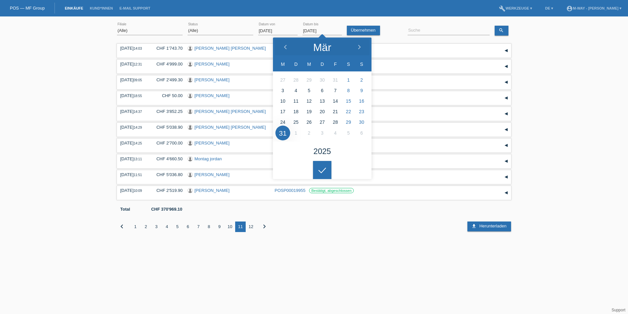 The height and width of the screenshot is (314, 628). Describe the element at coordinates (167, 158) in the screenshot. I see `div: CHF 4'660.50` at that location.